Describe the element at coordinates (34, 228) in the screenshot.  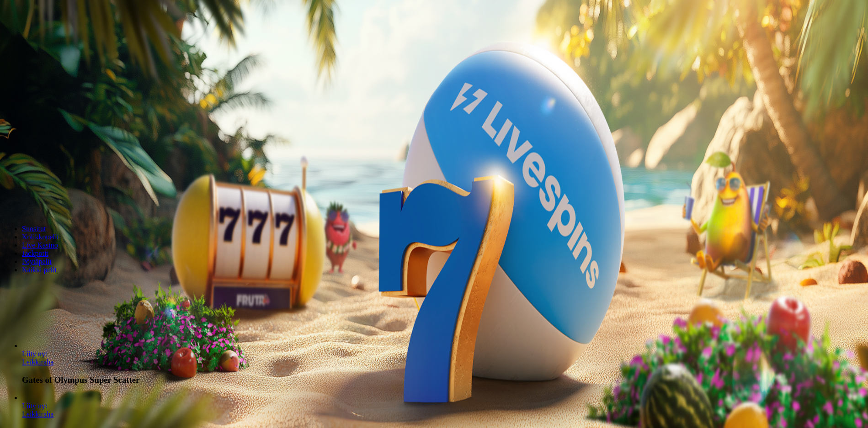
I see `span: Suositut` at that location.